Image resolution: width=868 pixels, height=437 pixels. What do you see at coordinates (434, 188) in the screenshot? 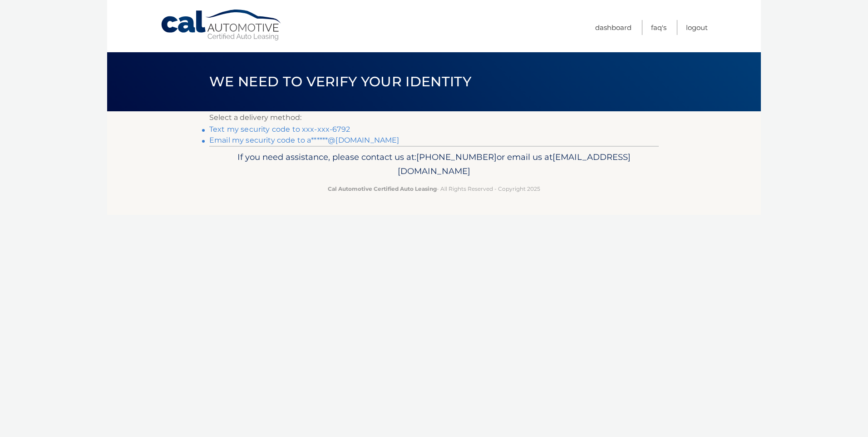
I see `p: - All Rights Reserved - Copyright 2025` at bounding box center [434, 188].